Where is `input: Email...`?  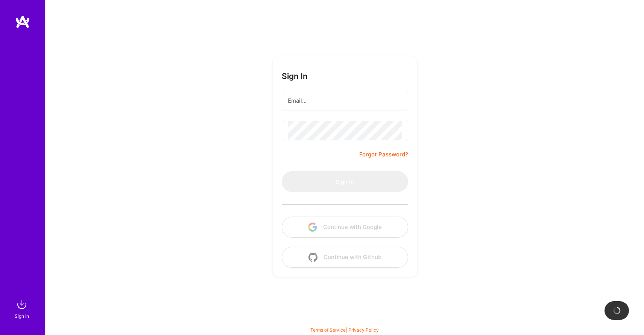
input: Email... is located at coordinates (345, 101).